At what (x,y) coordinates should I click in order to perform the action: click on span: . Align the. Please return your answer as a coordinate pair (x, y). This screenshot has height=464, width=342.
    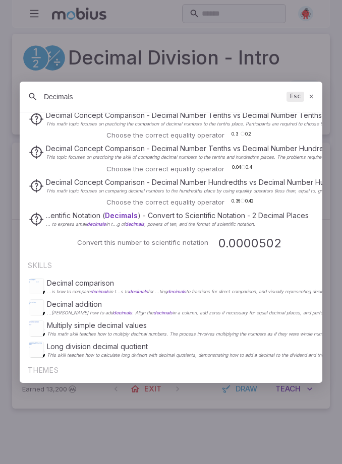
    Looking at the image, I should click on (152, 312).